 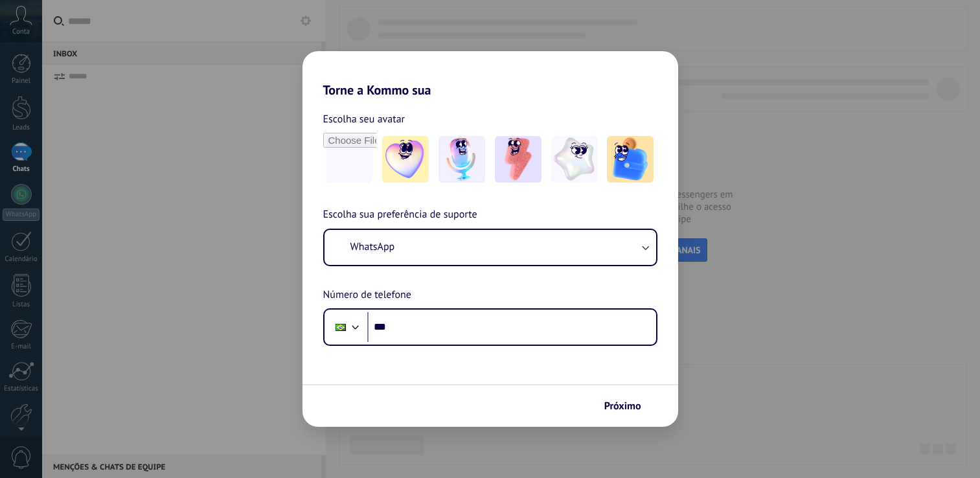 What do you see at coordinates (341, 327) in the screenshot?
I see `div: Brazil: + 55` at bounding box center [341, 327].